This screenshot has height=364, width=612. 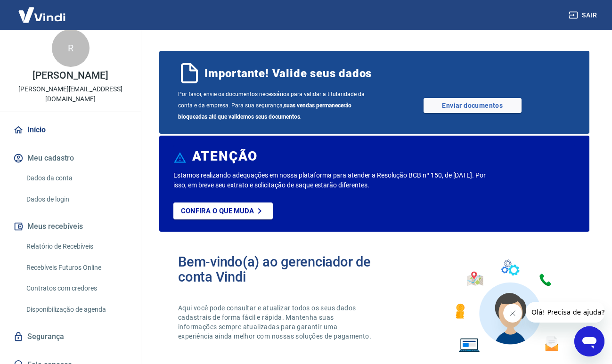 What do you see at coordinates (76, 288) in the screenshot?
I see `a: Contratos com credores` at bounding box center [76, 288].